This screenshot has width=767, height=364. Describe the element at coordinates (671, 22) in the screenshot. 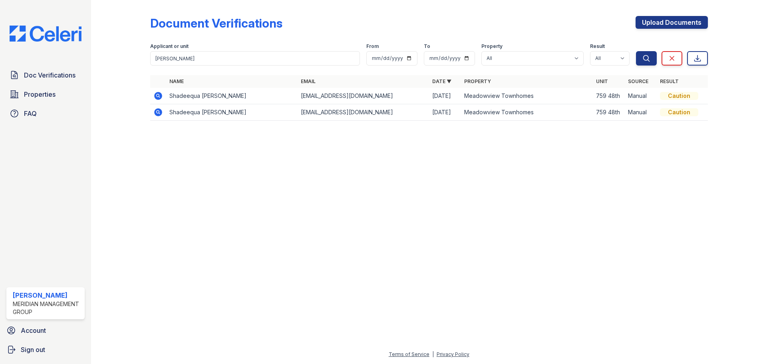

I see `a: Upload Documents` at that location.